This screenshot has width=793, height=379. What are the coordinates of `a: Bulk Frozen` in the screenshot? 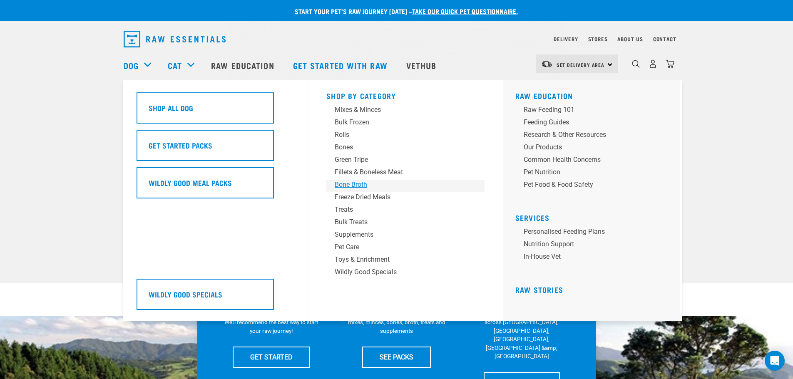 It's located at (406, 124).